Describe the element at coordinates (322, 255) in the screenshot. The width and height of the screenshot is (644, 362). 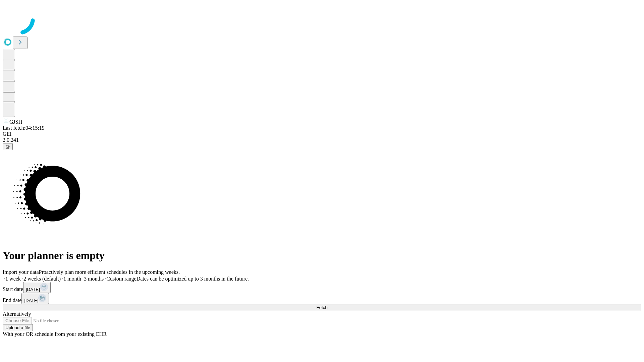
I see `h1: Your planner is empty` at that location.